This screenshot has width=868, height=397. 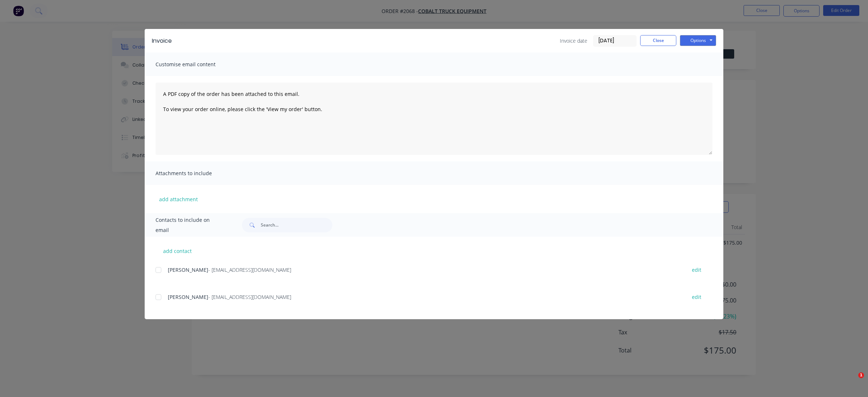 What do you see at coordinates (177, 251) in the screenshot?
I see `button: add contact` at bounding box center [177, 251].